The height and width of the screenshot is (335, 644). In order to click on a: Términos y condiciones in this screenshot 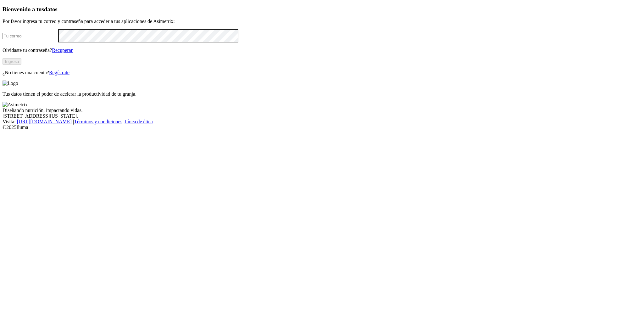, I will do `click(98, 122)`.